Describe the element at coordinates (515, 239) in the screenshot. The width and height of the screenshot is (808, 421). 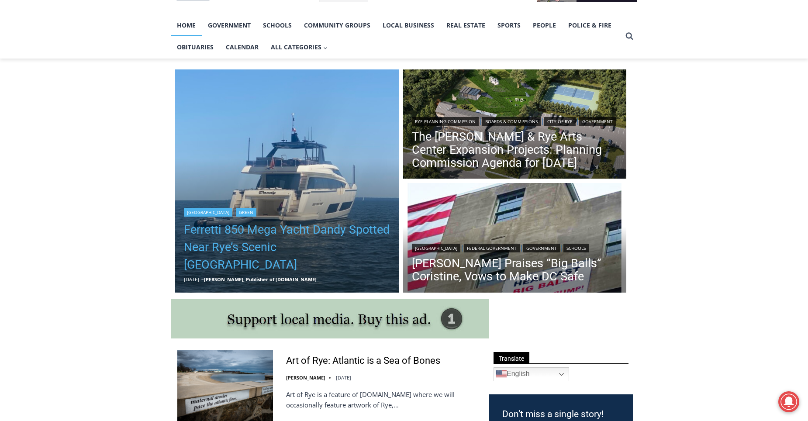
I see `img: (PHOTO: President Donald Trump's Truth Social post about about Edward "Big Balls" Coristine gener...` at that location.